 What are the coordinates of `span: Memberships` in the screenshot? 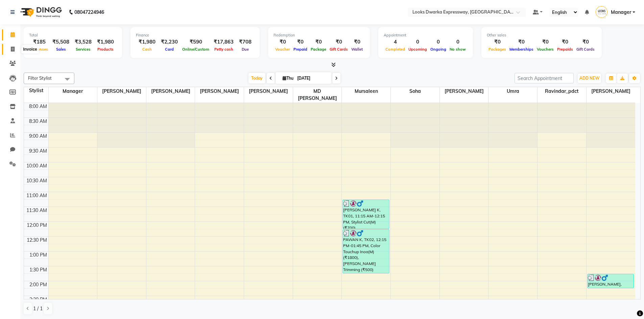 It's located at (522, 49).